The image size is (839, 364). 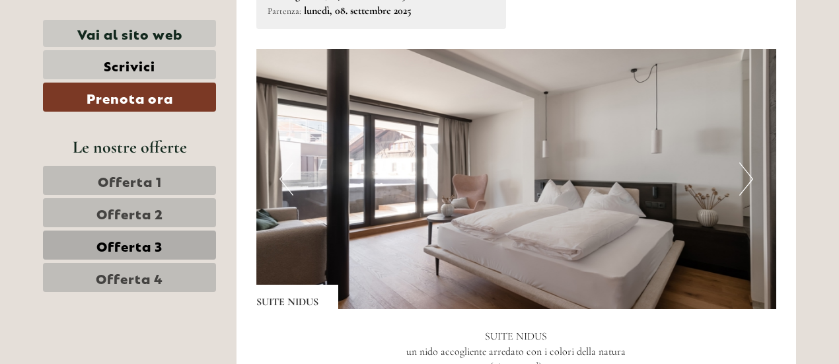 I want to click on b: lunedì, 08. settembre 2025, so click(x=358, y=11).